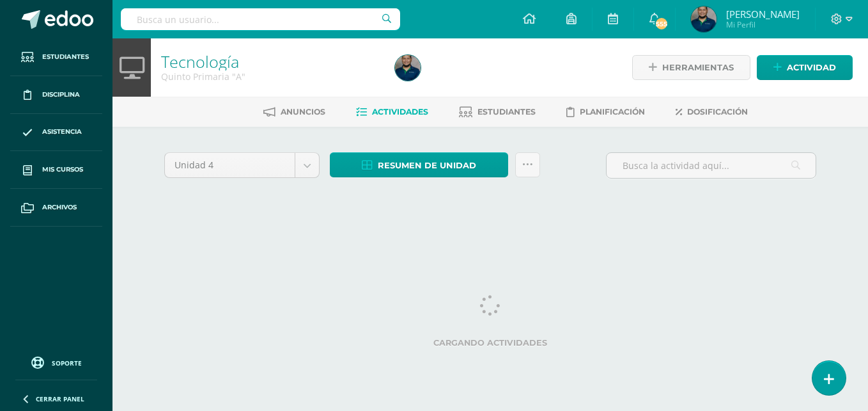 Image resolution: width=868 pixels, height=411 pixels. I want to click on a: Resumen de unidad, so click(418, 165).